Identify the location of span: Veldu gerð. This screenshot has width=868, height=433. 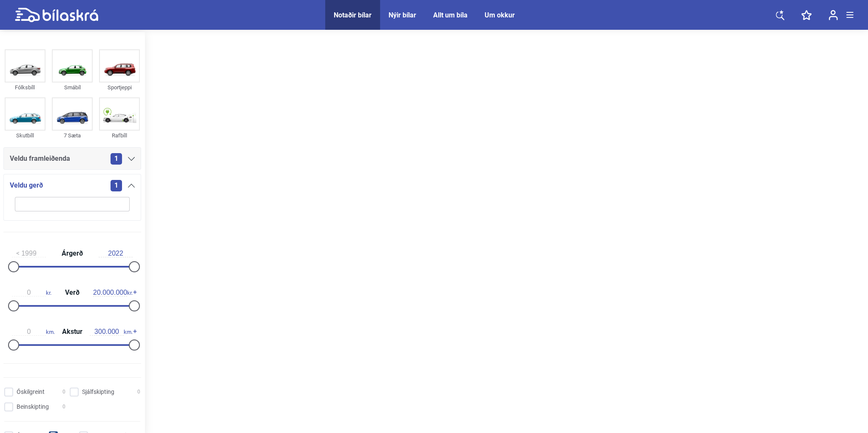
(27, 186).